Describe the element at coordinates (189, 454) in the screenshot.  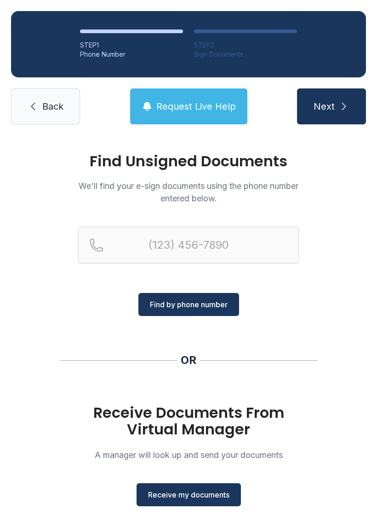
I see `p: A manager will look up and send your documents` at that location.